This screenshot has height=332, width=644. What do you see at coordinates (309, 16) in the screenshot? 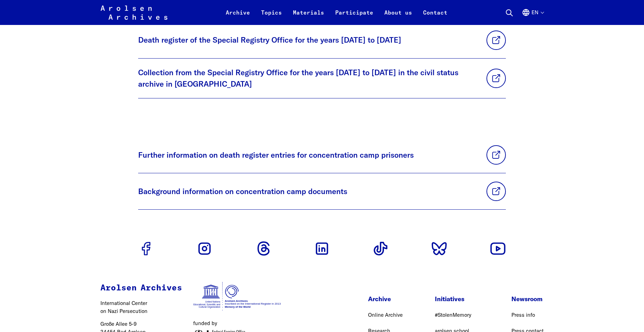
I see `a: Materials` at bounding box center [309, 16].